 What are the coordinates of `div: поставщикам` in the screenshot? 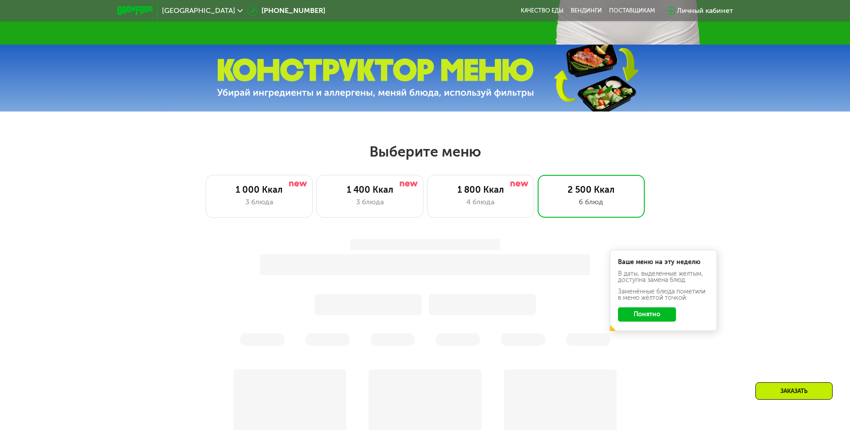 It's located at (631, 11).